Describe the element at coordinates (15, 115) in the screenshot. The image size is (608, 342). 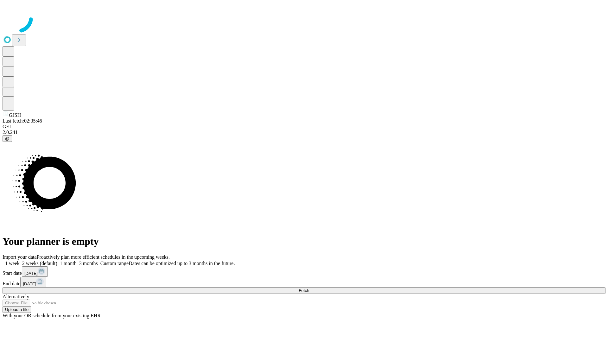
I see `span: GJSH` at that location.